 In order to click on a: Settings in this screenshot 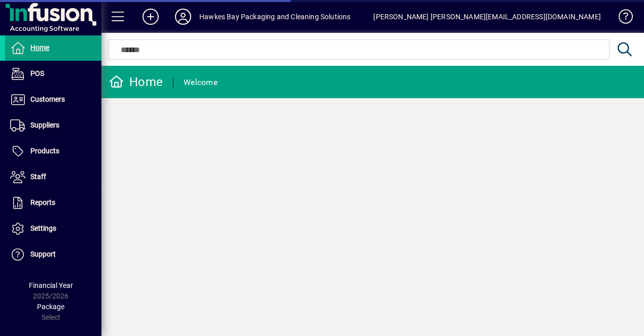, I will do `click(53, 229)`.